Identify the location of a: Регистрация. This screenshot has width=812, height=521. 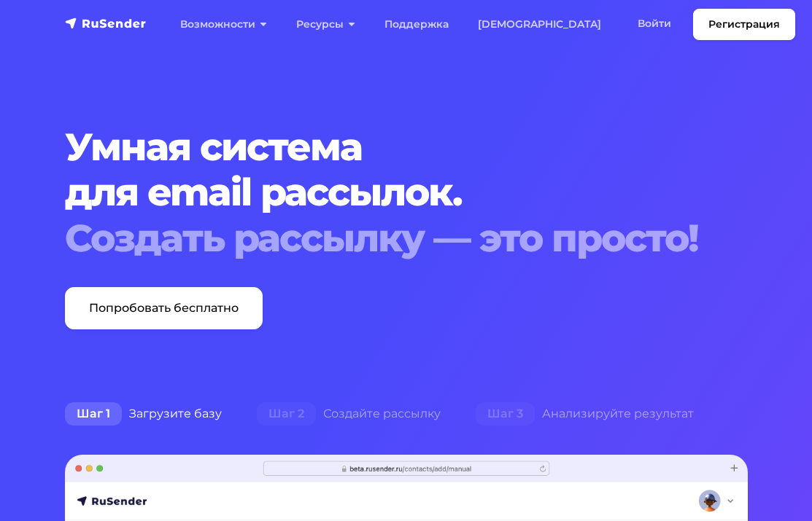
(744, 24).